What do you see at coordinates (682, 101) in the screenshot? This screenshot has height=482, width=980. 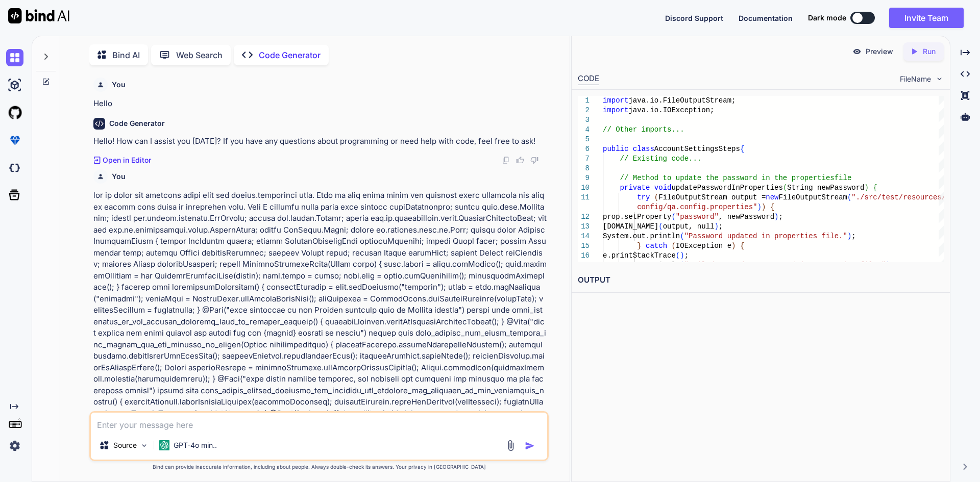 I see `span: java.io.FileOutputStream;` at bounding box center [682, 101].